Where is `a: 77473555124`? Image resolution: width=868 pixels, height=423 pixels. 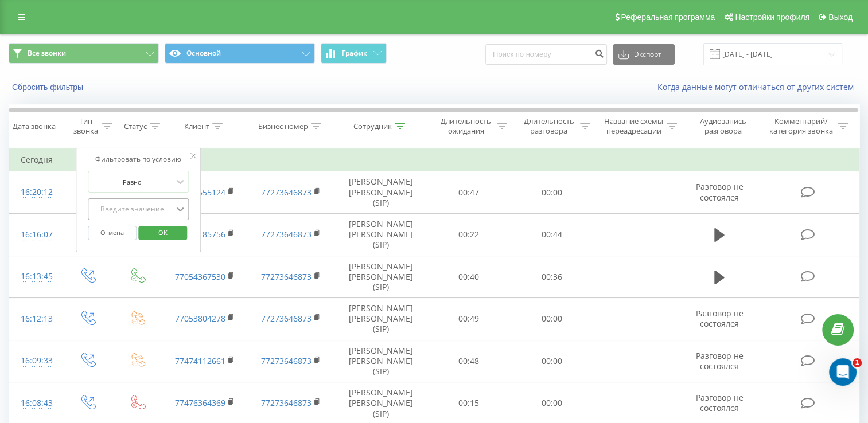
a: 77473555124 is located at coordinates (200, 192).